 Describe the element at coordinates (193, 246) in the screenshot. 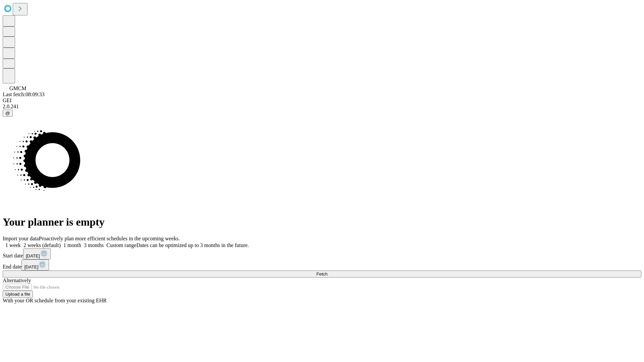

I see `span: Dates can be optimized up to 3 months in the future.` at that location.